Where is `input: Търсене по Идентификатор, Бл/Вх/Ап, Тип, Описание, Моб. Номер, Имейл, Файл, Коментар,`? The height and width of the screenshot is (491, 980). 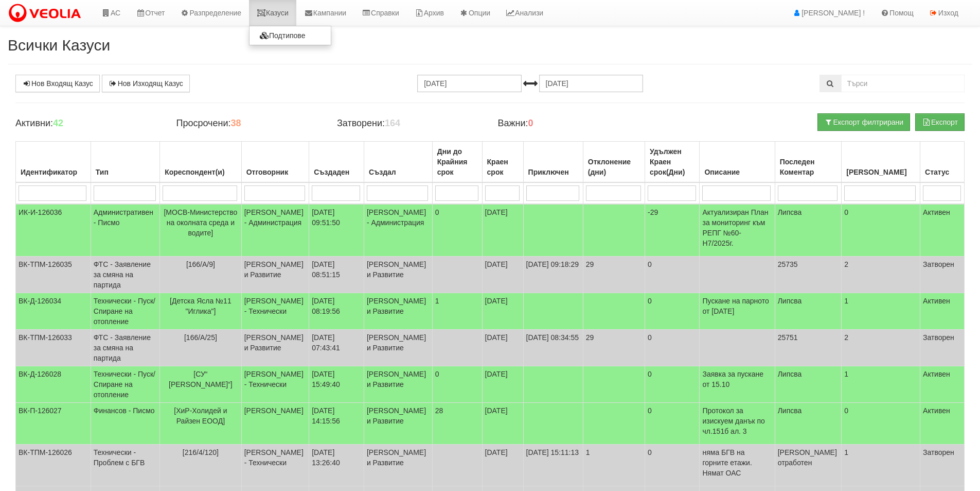 input: Търсене по Идентификатор, Бл/Вх/Ап, Тип, Описание, Моб. Номер, Имейл, Файл, Коментар, is located at coordinates (904, 84).